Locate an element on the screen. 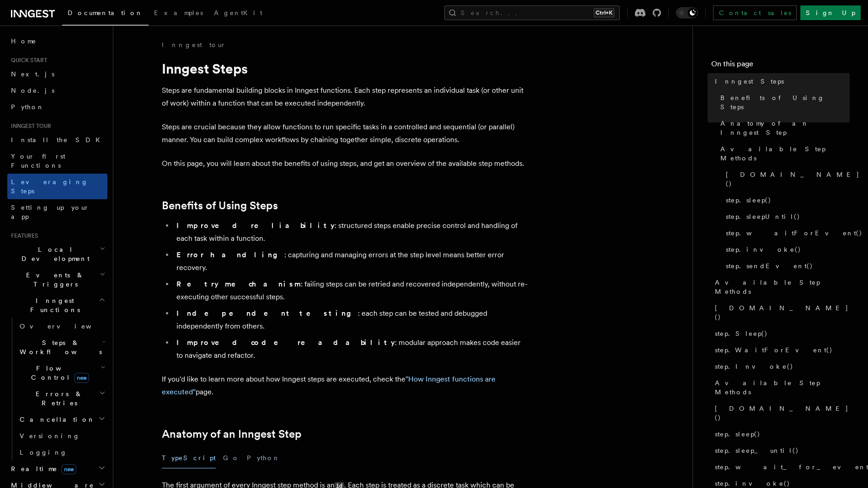 This screenshot has width=868, height=488. li: : structured steps enable precise control and handling of each task within a function. is located at coordinates (350, 232).